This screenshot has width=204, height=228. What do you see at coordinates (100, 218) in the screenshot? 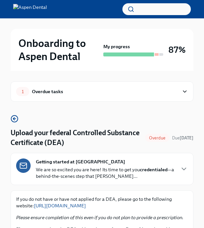
I see `em: Please ensure completion of this even if you do not plan to provide a prescription.` at bounding box center [100, 218].